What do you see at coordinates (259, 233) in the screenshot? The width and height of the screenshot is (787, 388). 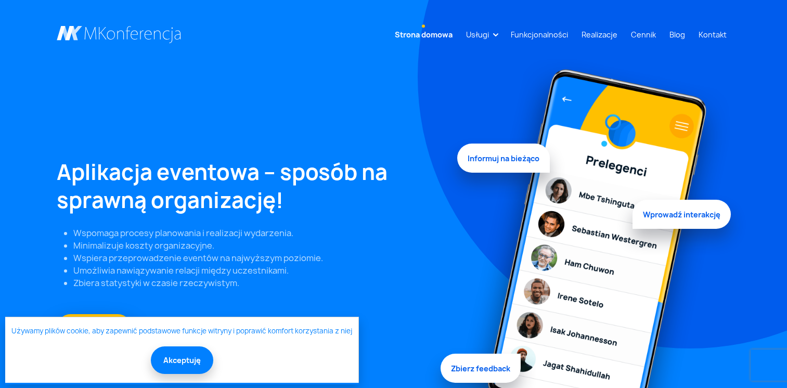 I see `li: Wspomaga procesy planowania i realizacji wydarzenia.` at bounding box center [259, 233].